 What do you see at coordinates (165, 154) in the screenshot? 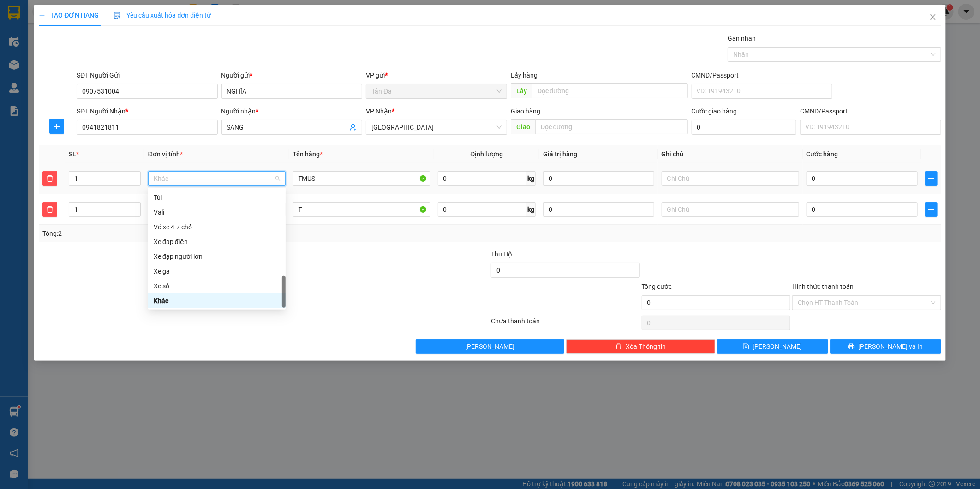
I see `span: Đơn vị tính` at bounding box center [165, 154].